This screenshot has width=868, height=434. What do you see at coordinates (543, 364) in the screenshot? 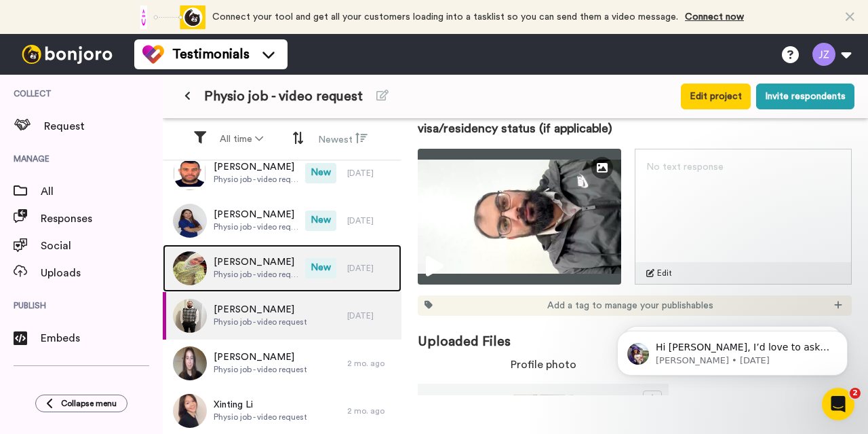
I see `span: Profile photo` at bounding box center [543, 364].